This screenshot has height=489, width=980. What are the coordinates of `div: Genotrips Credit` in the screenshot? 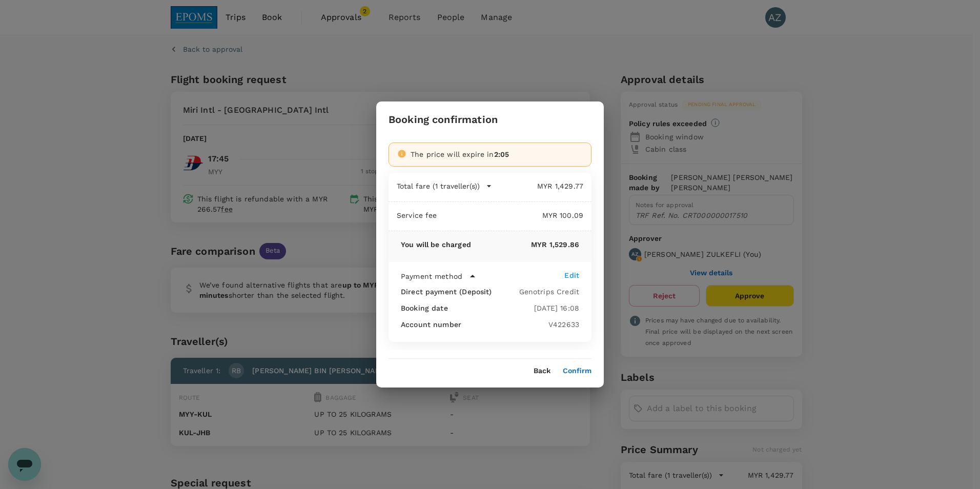 It's located at (549, 292).